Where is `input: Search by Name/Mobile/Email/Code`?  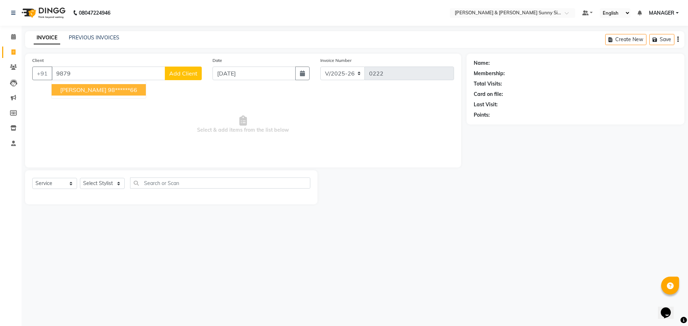 input: Search by Name/Mobile/Email/Code is located at coordinates (108, 73).